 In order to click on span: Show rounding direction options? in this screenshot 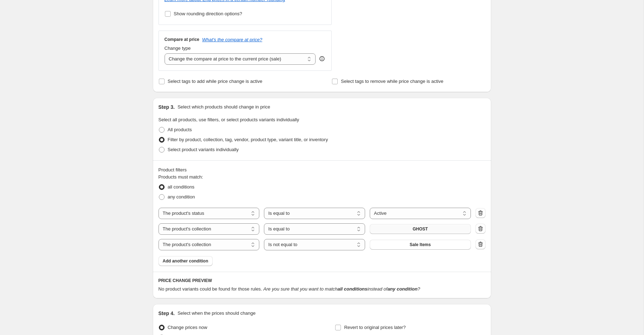, I will do `click(208, 14)`.